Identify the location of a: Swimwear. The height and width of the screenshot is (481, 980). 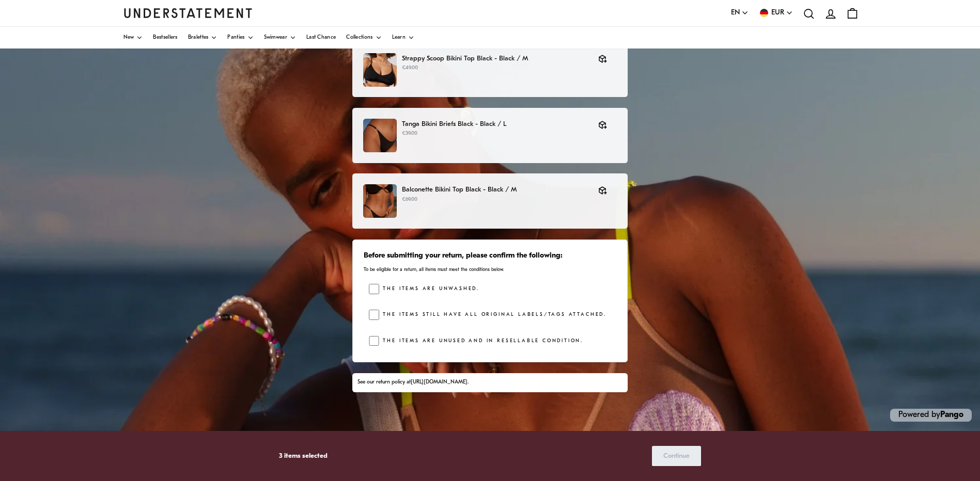
(280, 38).